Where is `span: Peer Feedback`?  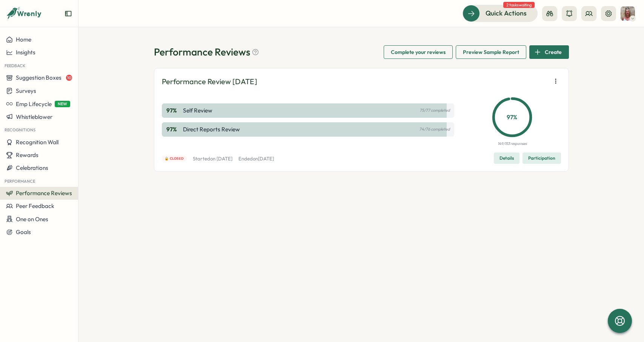 span: Peer Feedback is located at coordinates (35, 206).